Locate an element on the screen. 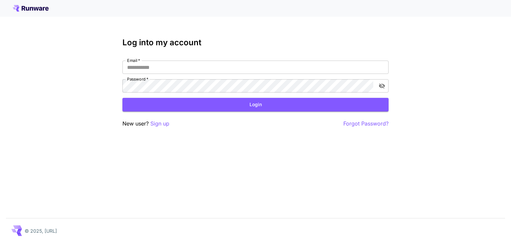 The height and width of the screenshot is (243, 511). h3: Log into my account is located at coordinates (255, 43).